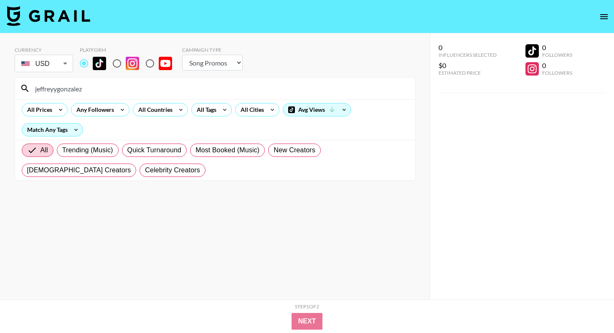 Image resolution: width=614 pixels, height=333 pixels. Describe the element at coordinates (604, 17) in the screenshot. I see `button: open drawer` at that location.